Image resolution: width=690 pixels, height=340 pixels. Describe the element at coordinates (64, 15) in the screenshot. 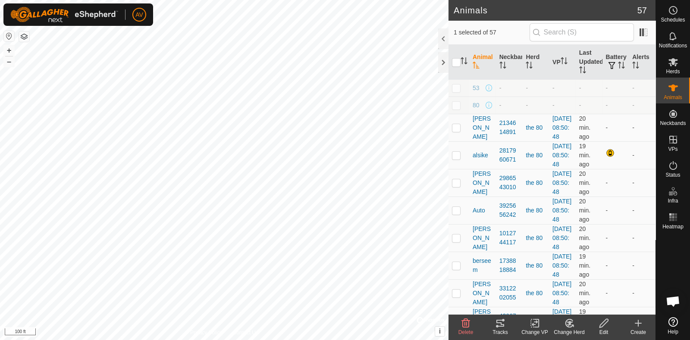

I see `img: Gallagher Logo` at that location.